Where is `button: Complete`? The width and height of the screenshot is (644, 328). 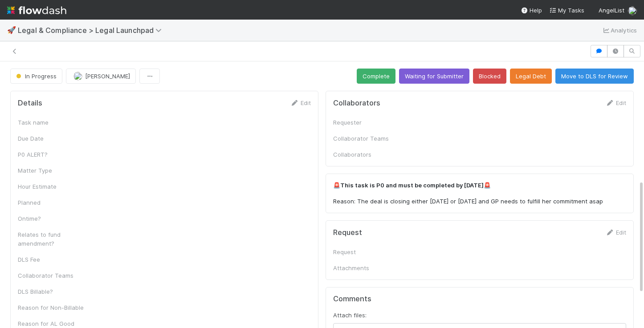 button: Complete is located at coordinates (376, 76).